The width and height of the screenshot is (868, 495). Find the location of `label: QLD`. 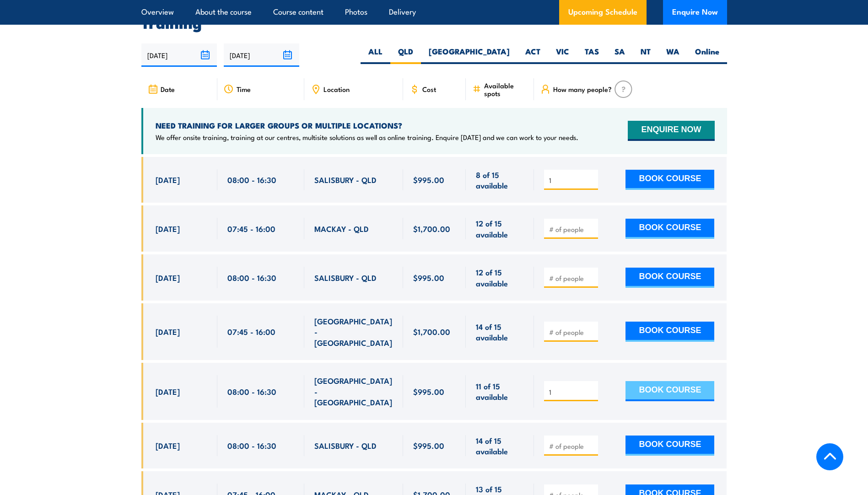

label: QLD is located at coordinates (405, 55).